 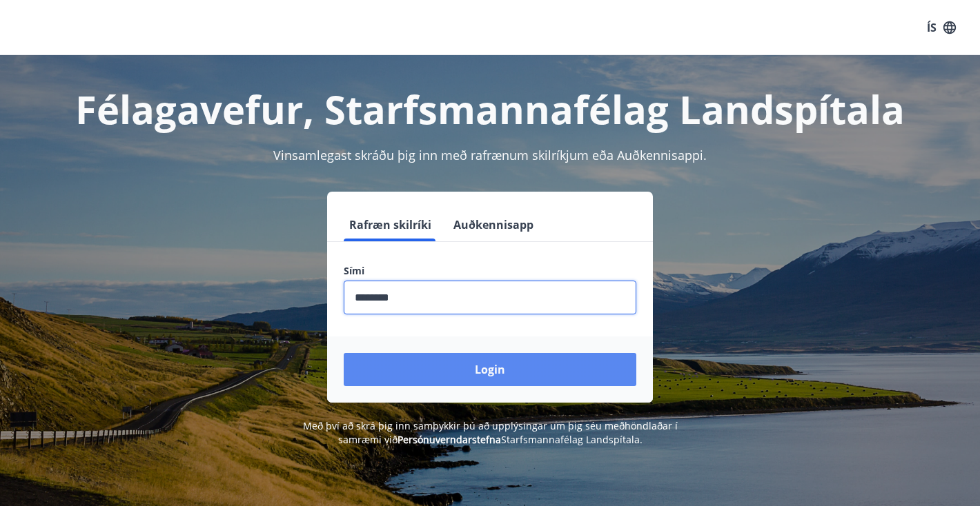 I want to click on span: Með því að skrá þig inn samþykkir þú að upplýsingar um þig séu meðhöndlaðar í samræmi við Starfsm..., so click(x=490, y=432).